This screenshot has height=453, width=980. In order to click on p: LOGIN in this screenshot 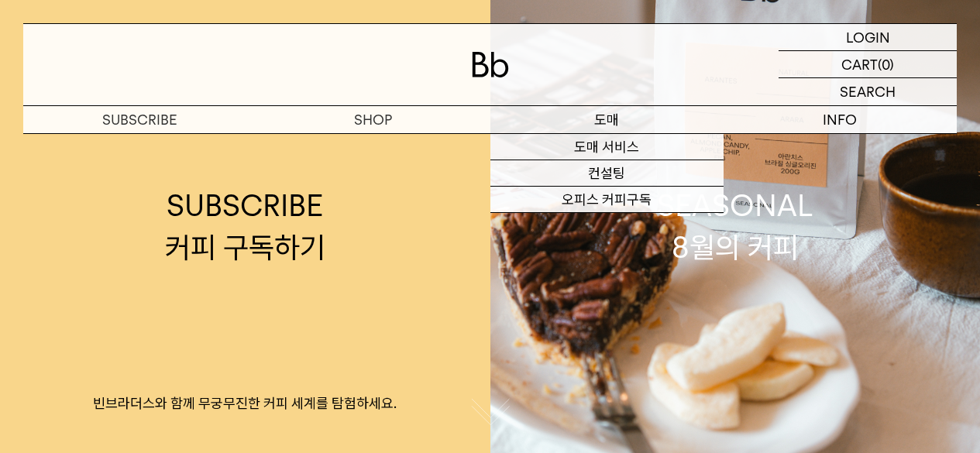, I will do `click(867, 37)`.